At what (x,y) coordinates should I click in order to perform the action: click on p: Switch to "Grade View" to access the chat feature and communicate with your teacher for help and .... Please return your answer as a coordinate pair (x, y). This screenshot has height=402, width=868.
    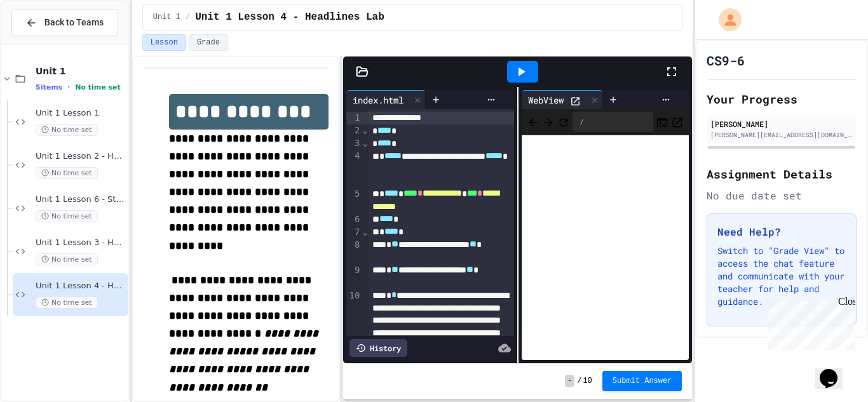
    Looking at the image, I should click on (782, 276).